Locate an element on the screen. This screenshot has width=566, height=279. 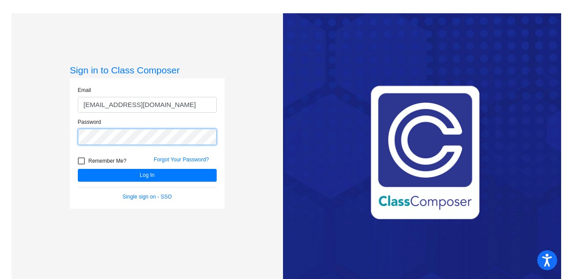
span: Remember Me? is located at coordinates (108, 161).